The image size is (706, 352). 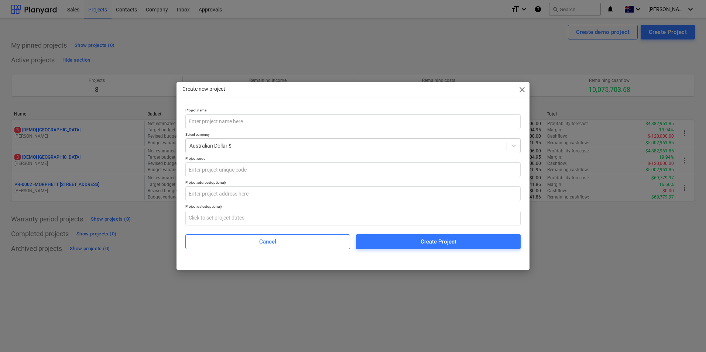 I want to click on input: Enter project unique code, so click(x=353, y=170).